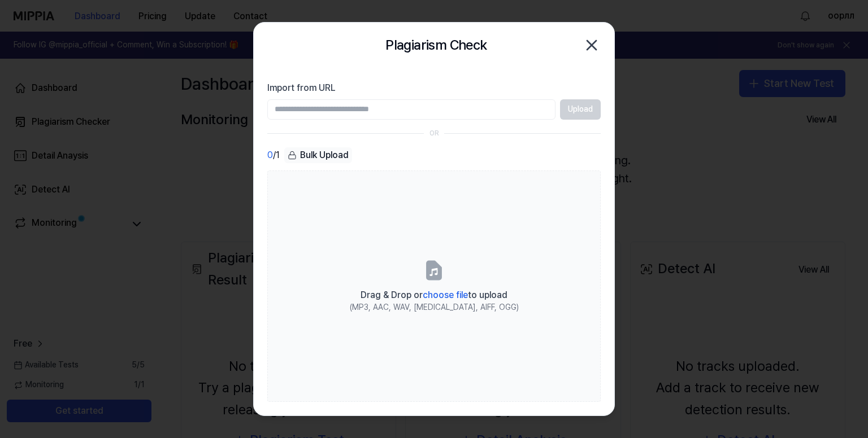 Image resolution: width=868 pixels, height=438 pixels. Describe the element at coordinates (274, 156) in the screenshot. I see `div: / 1` at that location.